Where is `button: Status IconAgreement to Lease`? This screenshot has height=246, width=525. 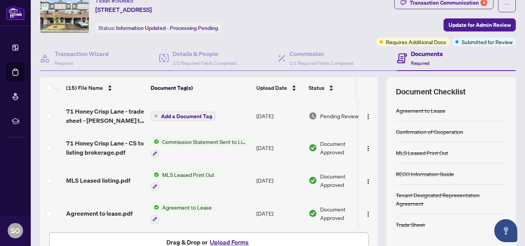
button: Status IconAgreement to Lease is located at coordinates (182, 214).